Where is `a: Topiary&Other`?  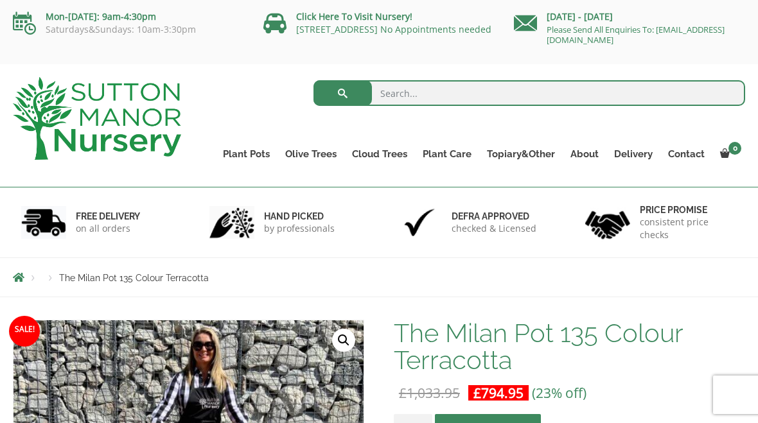
a: Topiary&Other is located at coordinates (521, 154).